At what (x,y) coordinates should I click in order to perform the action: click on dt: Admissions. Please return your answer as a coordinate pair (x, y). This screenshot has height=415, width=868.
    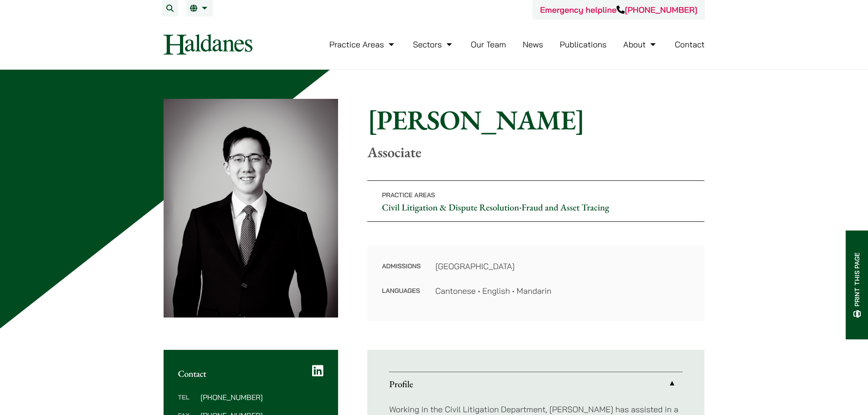
    Looking at the image, I should click on (401, 272).